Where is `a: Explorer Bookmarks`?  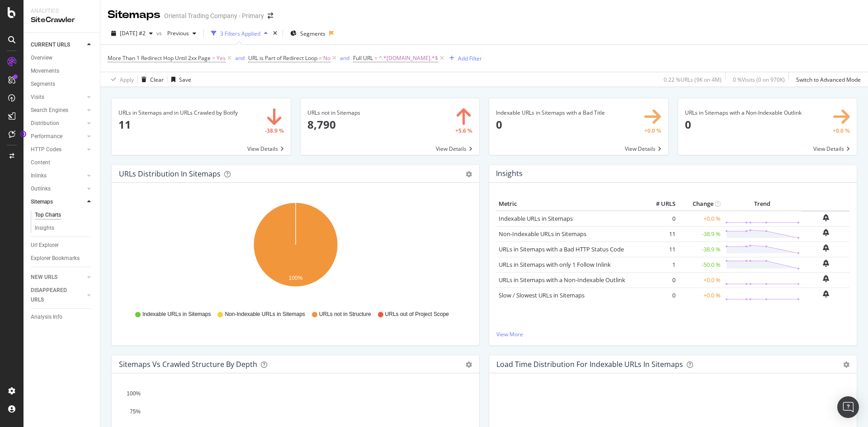
a: Explorer Bookmarks is located at coordinates (62, 259).